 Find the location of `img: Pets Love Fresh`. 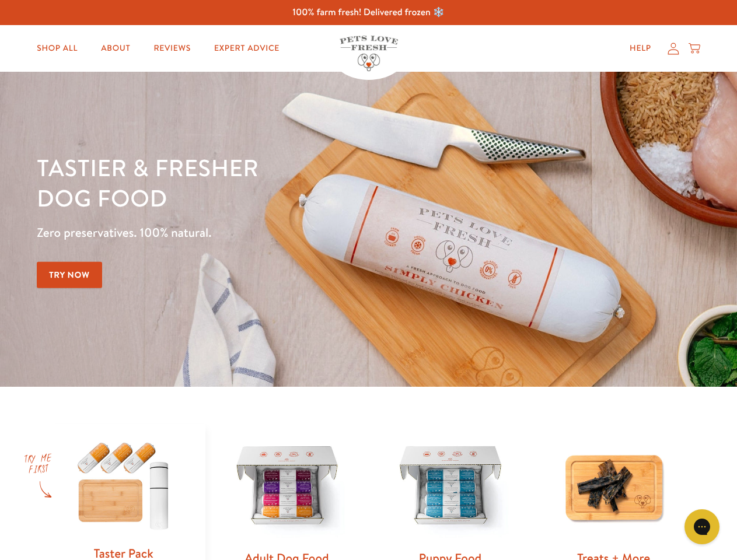

img: Pets Love Fresh is located at coordinates (369, 53).